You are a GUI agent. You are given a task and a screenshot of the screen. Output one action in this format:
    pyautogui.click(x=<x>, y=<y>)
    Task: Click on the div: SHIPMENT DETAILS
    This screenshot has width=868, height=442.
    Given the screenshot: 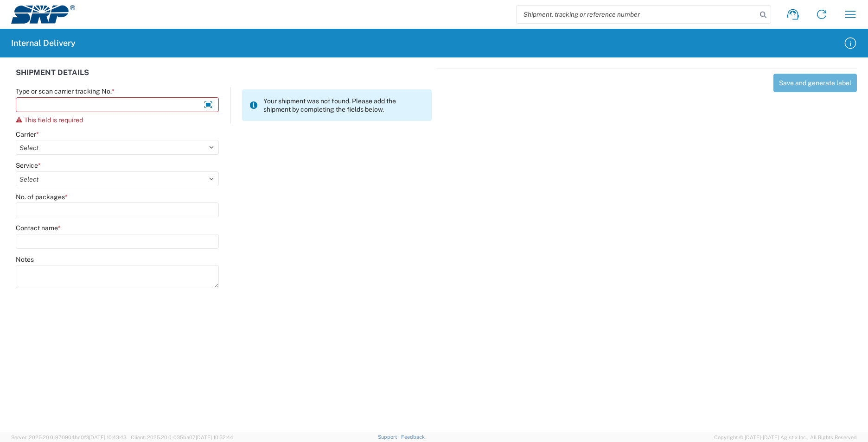 What is the action you would take?
    pyautogui.click(x=224, y=77)
    